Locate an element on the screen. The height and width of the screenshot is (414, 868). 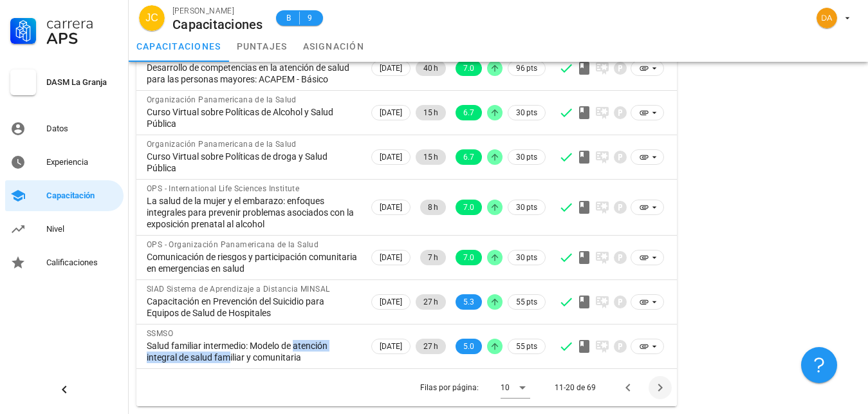
span: 9 is located at coordinates (310, 18).